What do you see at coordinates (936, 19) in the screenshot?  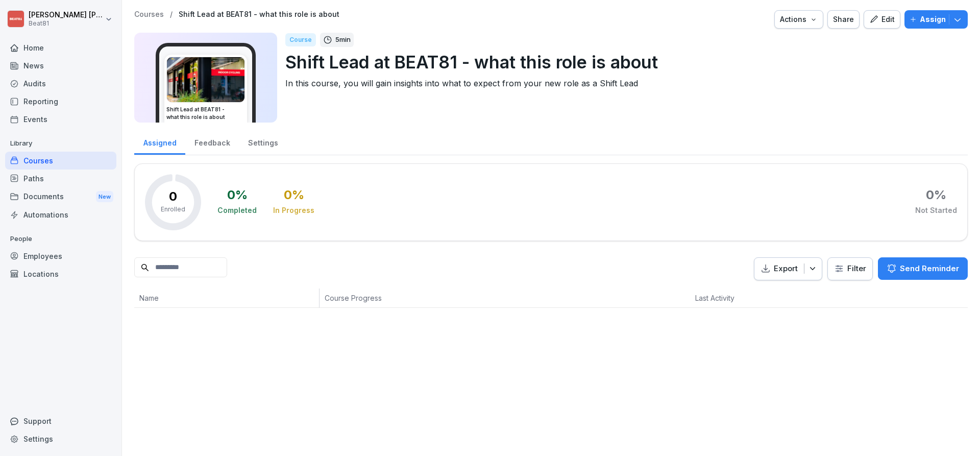 I see `button: Assign` at bounding box center [936, 19].